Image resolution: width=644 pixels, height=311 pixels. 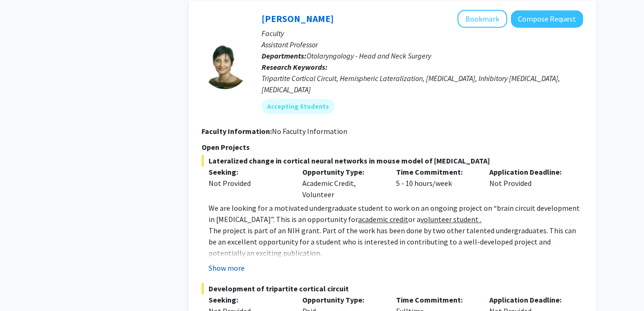 What do you see at coordinates (342, 183) in the screenshot?
I see `div: Academic Credit, Volunteer` at bounding box center [342, 183].